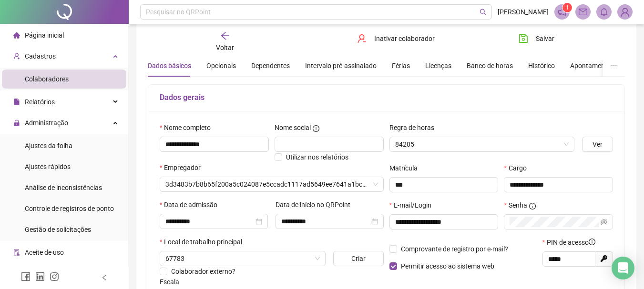 The image size is (644, 289). What do you see at coordinates (69, 209) in the screenshot?
I see `span: Controle de registros de ponto` at bounding box center [69, 209].